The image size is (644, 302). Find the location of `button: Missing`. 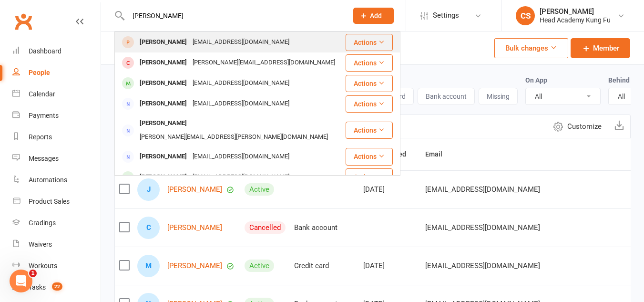

button: Missing is located at coordinates (498, 96).